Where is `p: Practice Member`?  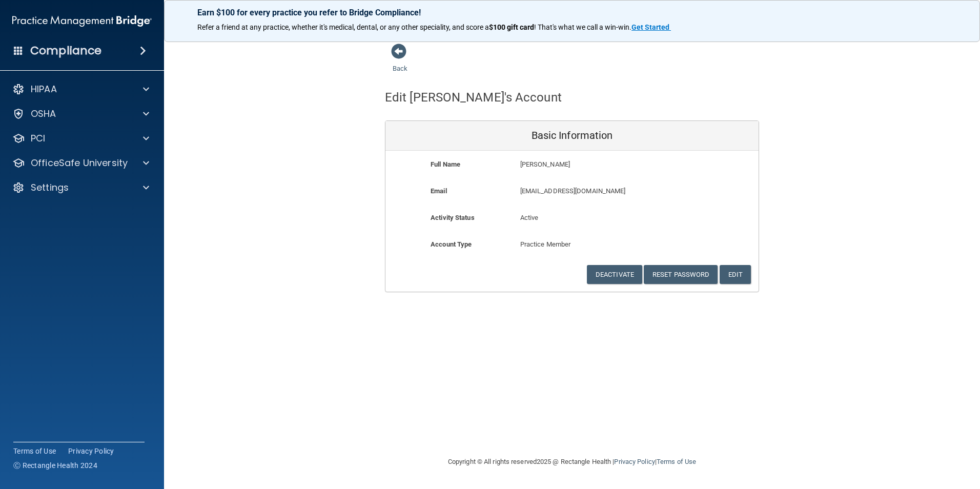
p: Practice Member is located at coordinates (572, 244).